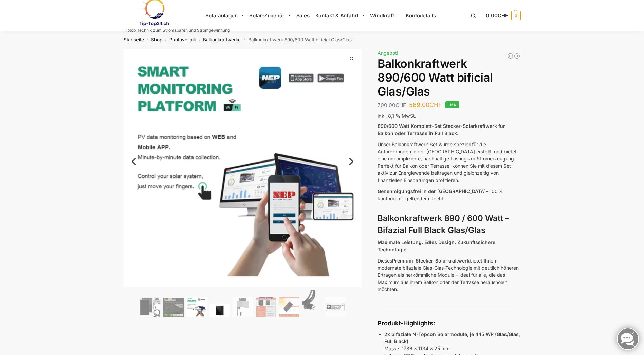  Describe the element at coordinates (335, 307) in the screenshot. I see `img: Balkonkraftwerk 890/600 Watt bificial Glas/Glas – Bild 9` at that location.